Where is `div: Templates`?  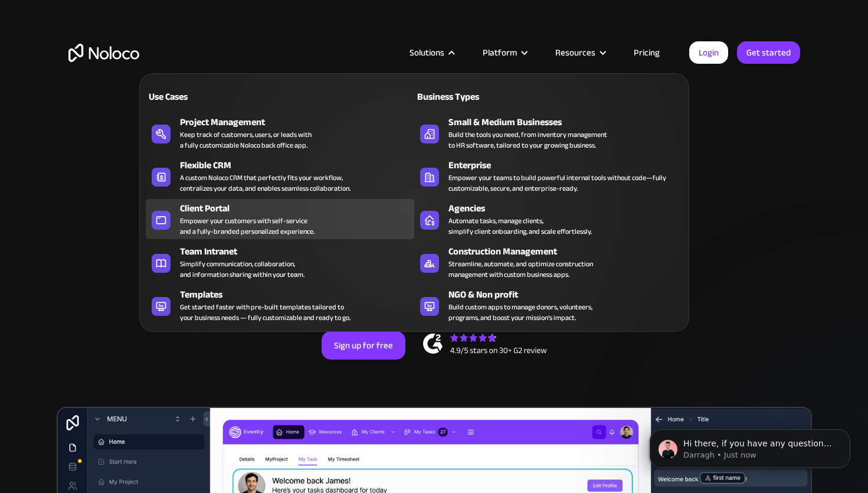
div: Templates is located at coordinates (300, 294).